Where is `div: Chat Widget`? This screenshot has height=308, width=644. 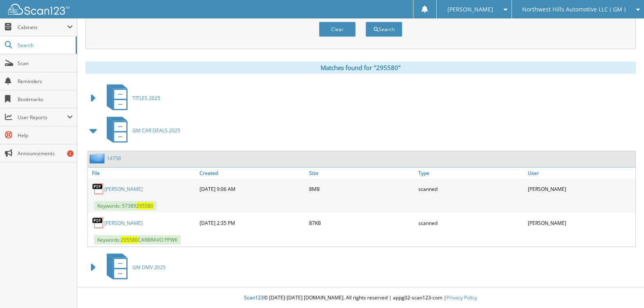 div: Chat Widget is located at coordinates (623, 288).